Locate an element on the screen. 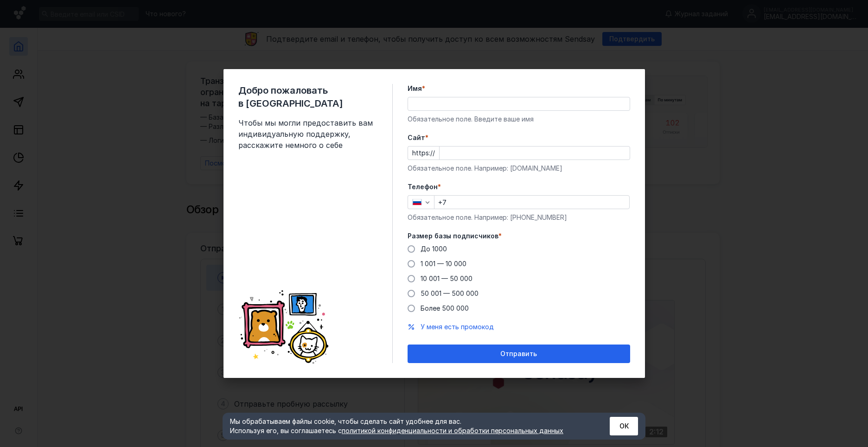  span: Имя is located at coordinates (415, 89).